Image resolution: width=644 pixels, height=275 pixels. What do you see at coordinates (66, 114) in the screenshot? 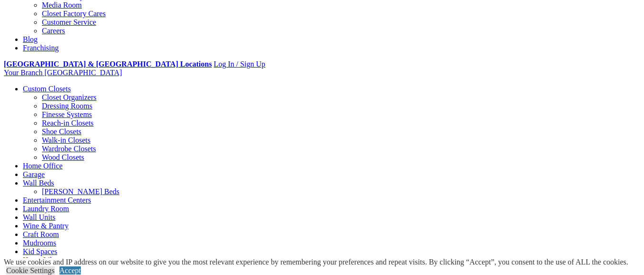
I see `a: Finesse Systems` at bounding box center [66, 114].